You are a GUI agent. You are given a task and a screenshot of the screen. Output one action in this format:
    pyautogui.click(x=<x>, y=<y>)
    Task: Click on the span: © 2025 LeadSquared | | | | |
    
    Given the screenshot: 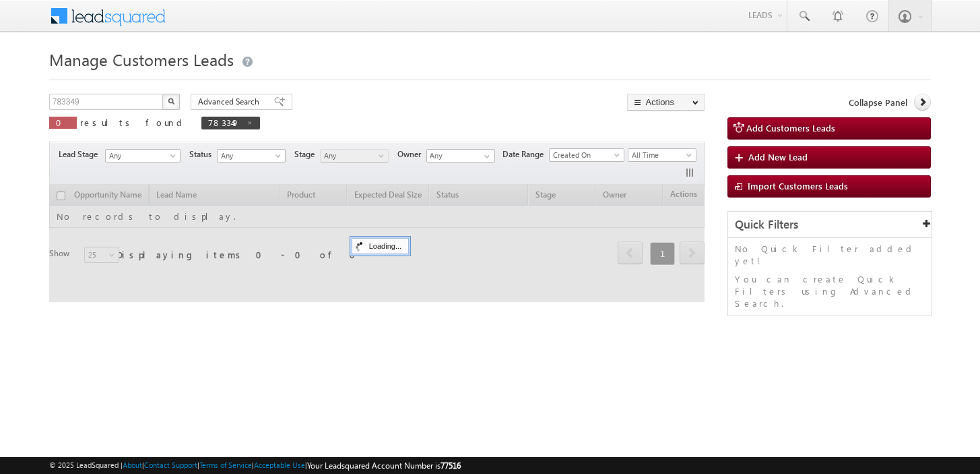 What is the action you would take?
    pyautogui.click(x=255, y=465)
    